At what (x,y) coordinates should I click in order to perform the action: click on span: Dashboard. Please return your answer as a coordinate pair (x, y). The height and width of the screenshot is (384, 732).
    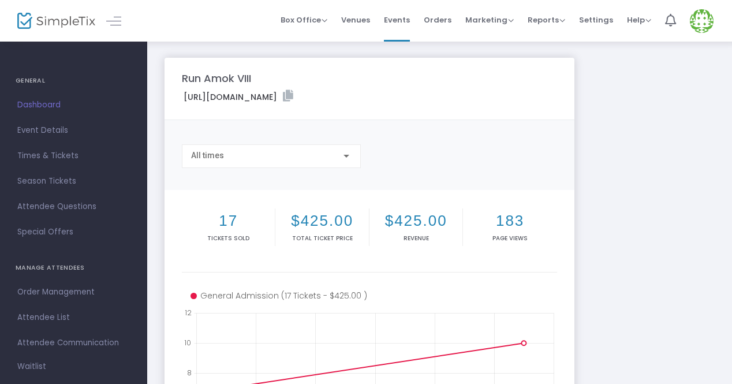
    Looking at the image, I should click on (73, 105).